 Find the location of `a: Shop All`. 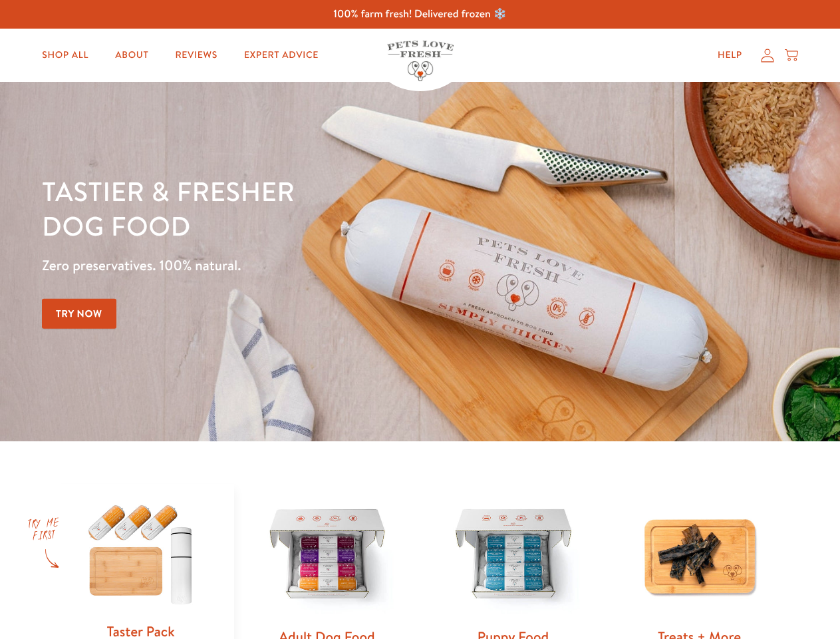

a: Shop All is located at coordinates (65, 55).